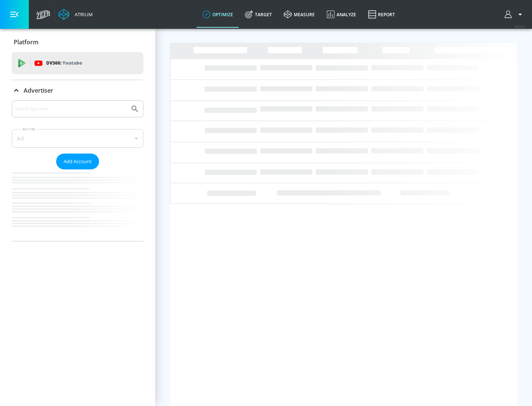 This screenshot has height=406, width=532. I want to click on p: Youtube, so click(72, 62).